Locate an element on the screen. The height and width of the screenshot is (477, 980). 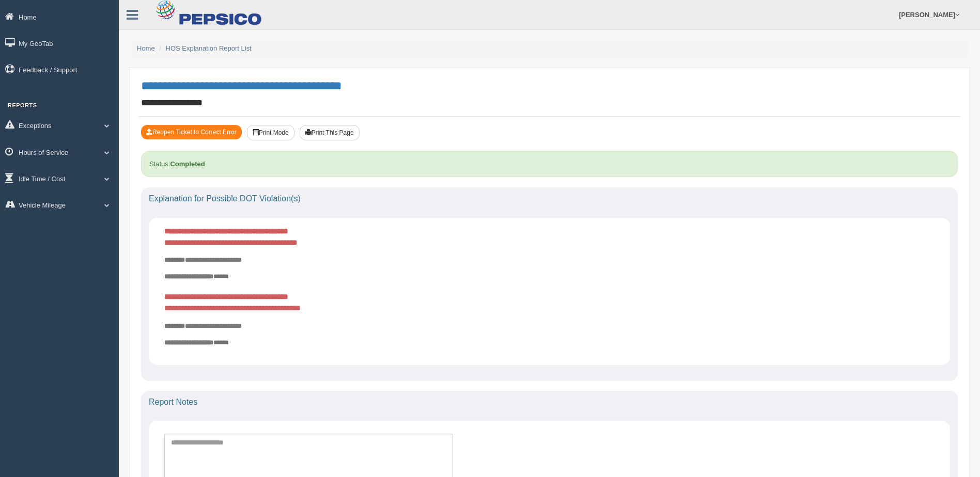
button: Print This Page is located at coordinates (330, 133).